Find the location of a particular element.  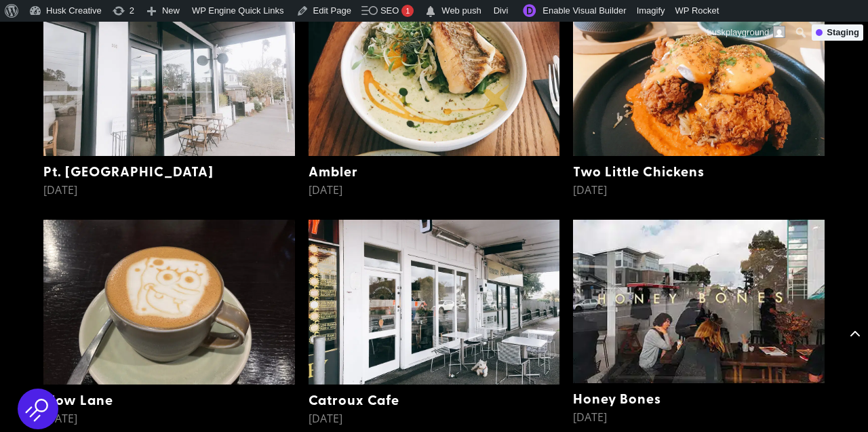

a: Honey Bones is located at coordinates (617, 398).